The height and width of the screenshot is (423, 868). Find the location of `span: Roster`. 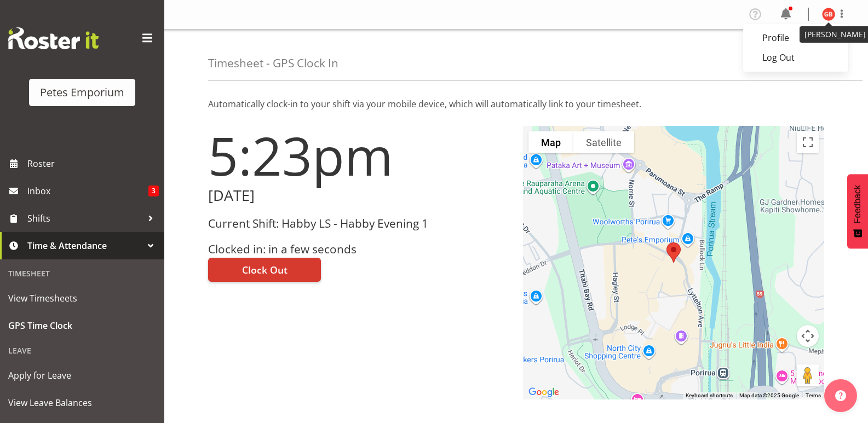

span: Roster is located at coordinates (94, 164).